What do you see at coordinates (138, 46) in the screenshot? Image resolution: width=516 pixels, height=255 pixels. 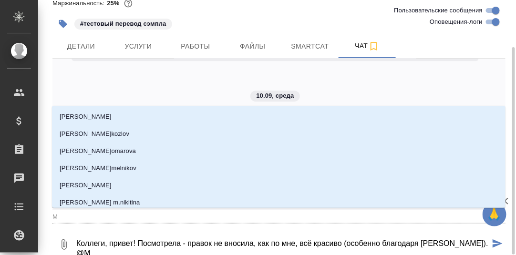 I see `span: Услуги` at bounding box center [138, 46].